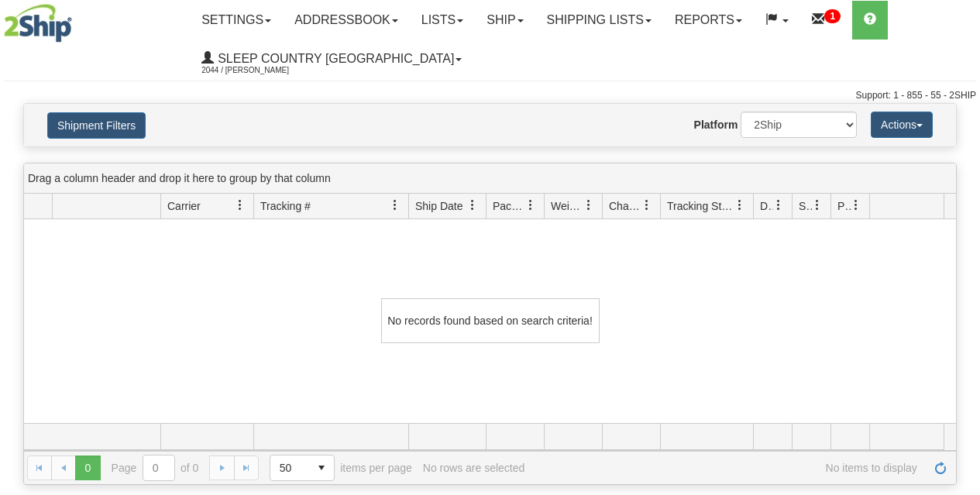  What do you see at coordinates (726, 468) in the screenshot?
I see `span: No items to display` at bounding box center [726, 468].